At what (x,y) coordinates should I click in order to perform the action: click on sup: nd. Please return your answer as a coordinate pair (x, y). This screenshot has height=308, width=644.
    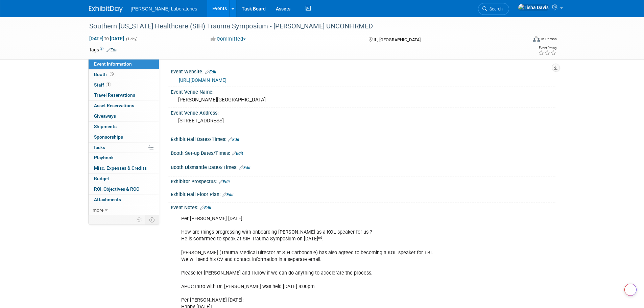
    Looking at the image, I should click on (320, 237).